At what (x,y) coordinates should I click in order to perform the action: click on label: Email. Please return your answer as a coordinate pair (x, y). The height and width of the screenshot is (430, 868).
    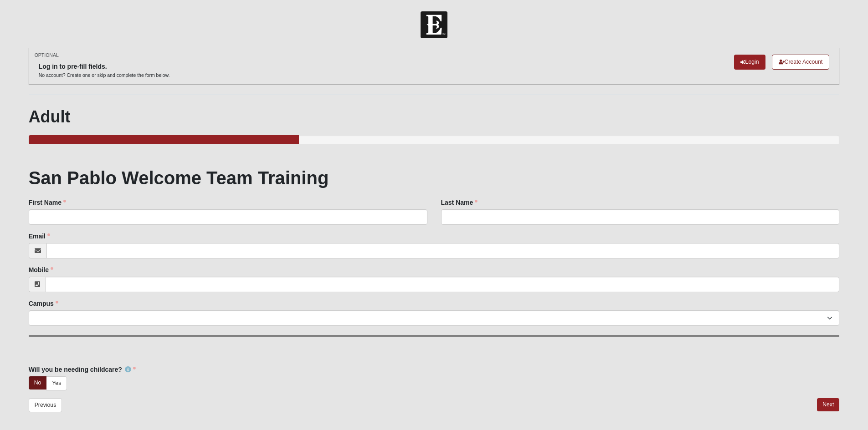
    Looking at the image, I should click on (39, 236).